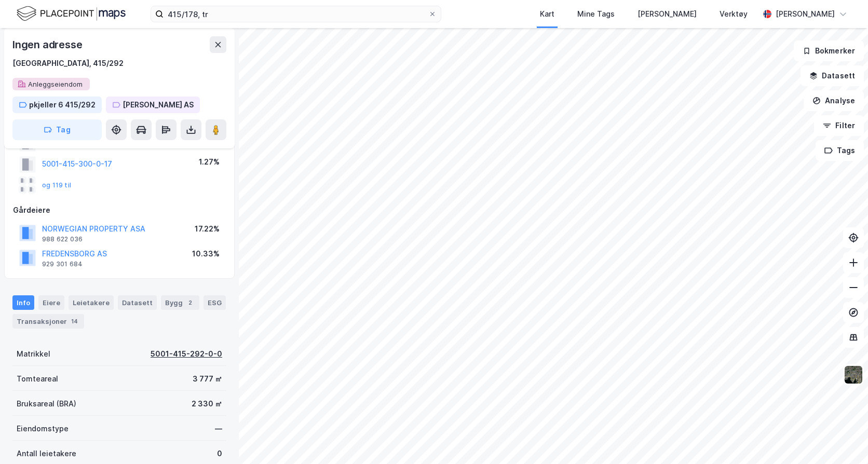 This screenshot has height=464, width=868. I want to click on input: Søk på adresse, matrikkel, gårdeiere, leietakere eller personer, so click(296, 14).